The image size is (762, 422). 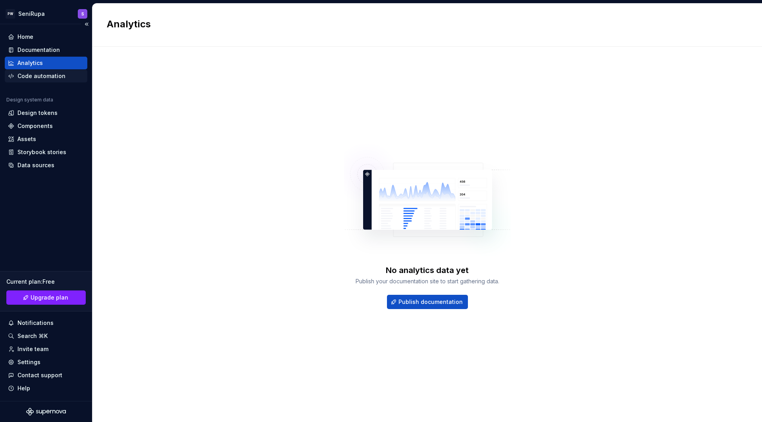 I want to click on button: PWSeniRupaS, so click(x=46, y=13).